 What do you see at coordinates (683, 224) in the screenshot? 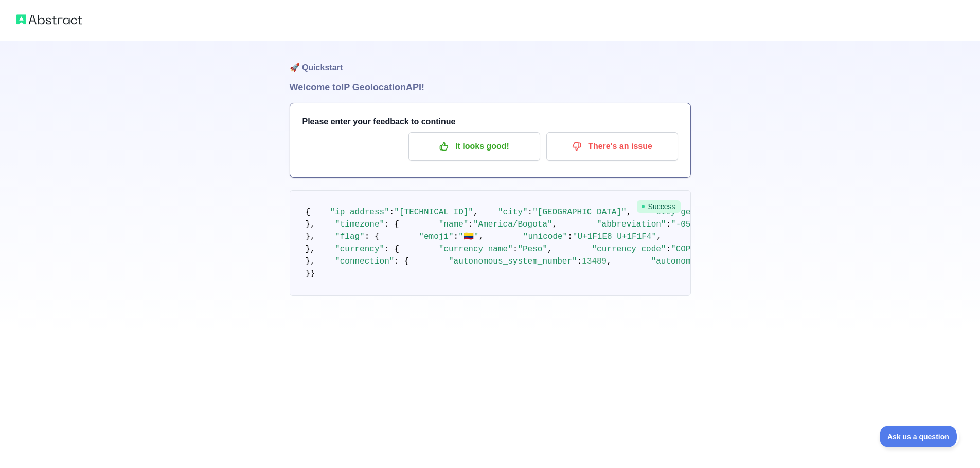
I see `span: "-05"` at bounding box center [683, 224].